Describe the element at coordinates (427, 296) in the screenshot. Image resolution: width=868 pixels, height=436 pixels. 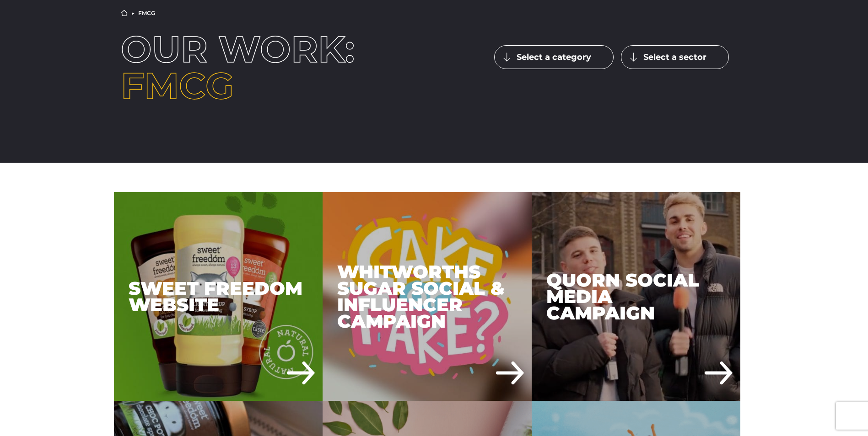
I see `a: Whitworths Sugar Social & Influencer Campaign Whitworths Sugar Social & Influencer Campaign` at that location.